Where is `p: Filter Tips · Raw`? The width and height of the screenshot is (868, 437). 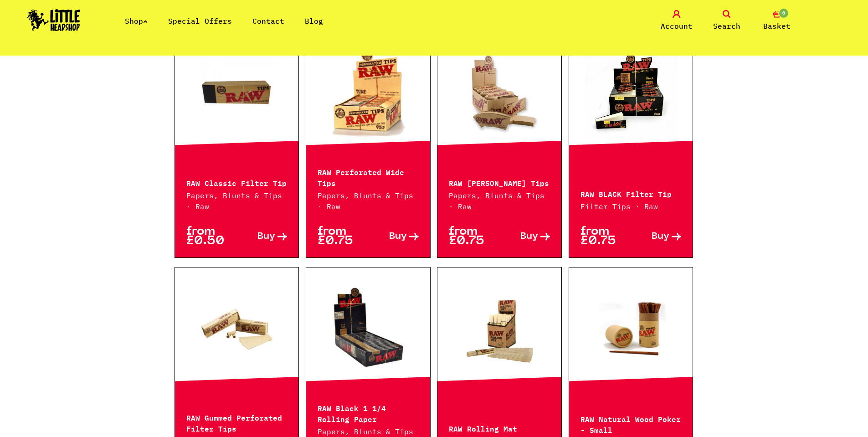
p: Filter Tips · Raw is located at coordinates (631, 206).